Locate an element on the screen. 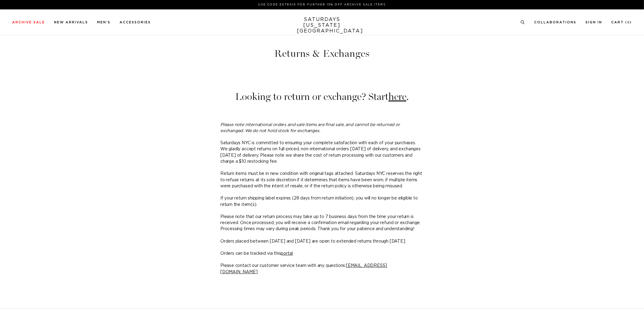  small: 0 is located at coordinates (629, 22).